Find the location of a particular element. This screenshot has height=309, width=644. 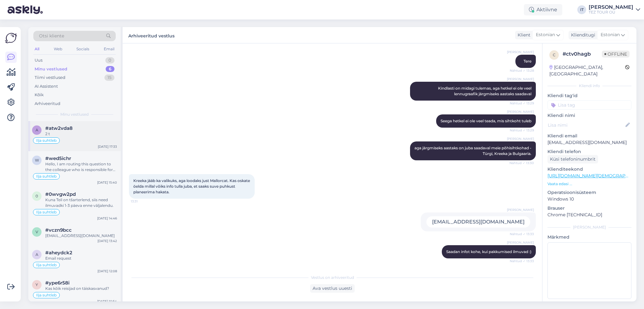

p: Kliendi email is located at coordinates (589, 136).